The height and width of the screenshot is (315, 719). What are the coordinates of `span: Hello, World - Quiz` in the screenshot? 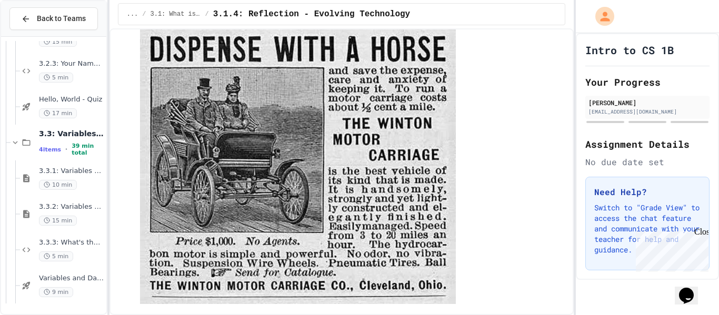 It's located at (72, 100).